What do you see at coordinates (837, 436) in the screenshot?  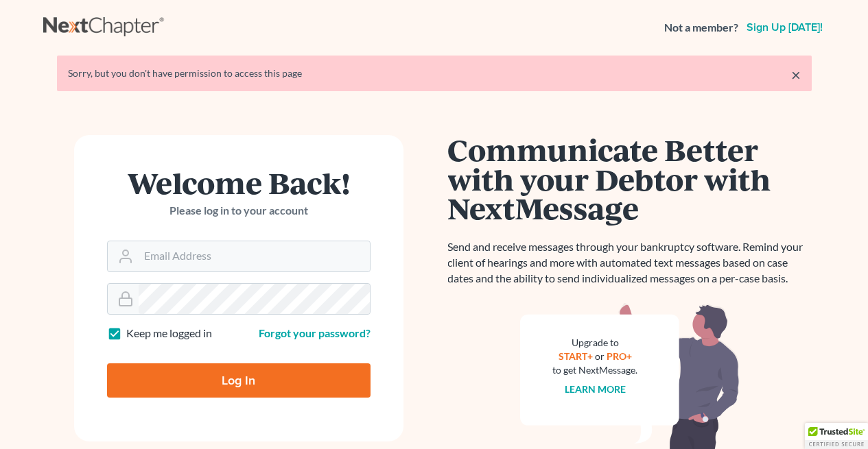 I see `div: TrustedSite Certified` at bounding box center [837, 436].